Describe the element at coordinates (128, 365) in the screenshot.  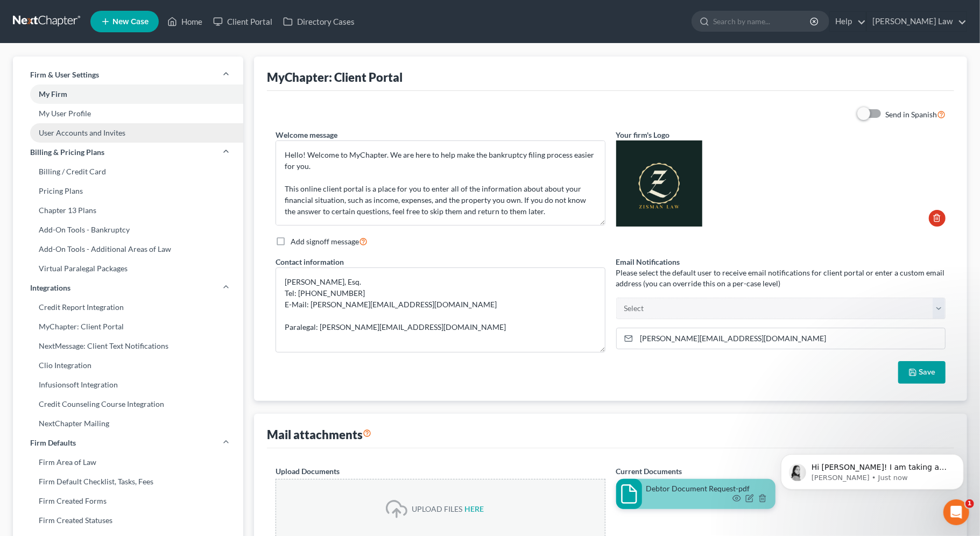
I see `a: Clio Integration` at that location.